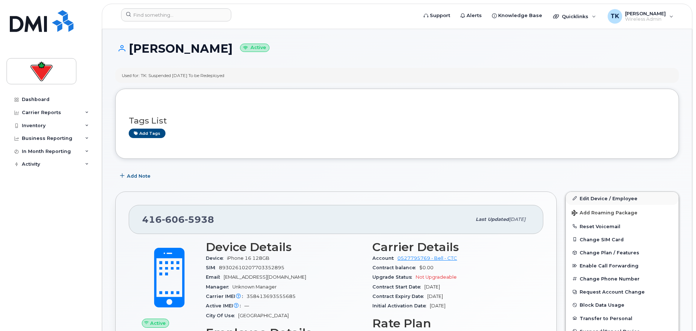  Describe the element at coordinates (147, 133) in the screenshot. I see `a: Add tags` at that location.